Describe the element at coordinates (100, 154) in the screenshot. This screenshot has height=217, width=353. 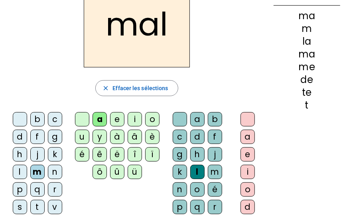
I see `div: ê` at that location.